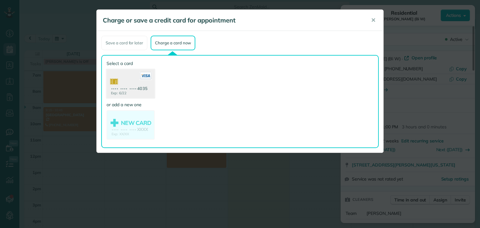 This screenshot has height=228, width=480. Describe the element at coordinates (124, 43) in the screenshot. I see `div: Save a card for later` at that location.